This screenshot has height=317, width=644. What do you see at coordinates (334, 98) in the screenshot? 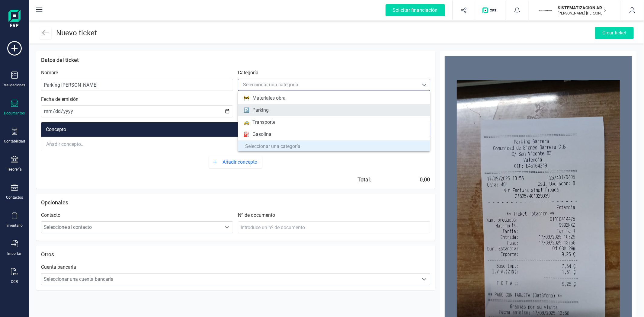
I see `li: Materiales obra` at bounding box center [334, 98].